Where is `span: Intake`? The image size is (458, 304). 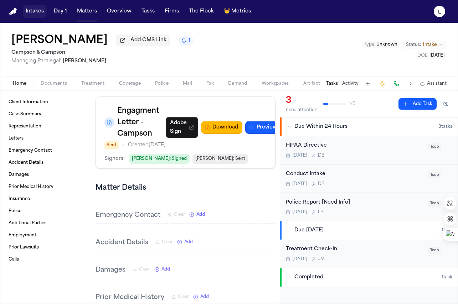
span: Intake is located at coordinates (430, 45).